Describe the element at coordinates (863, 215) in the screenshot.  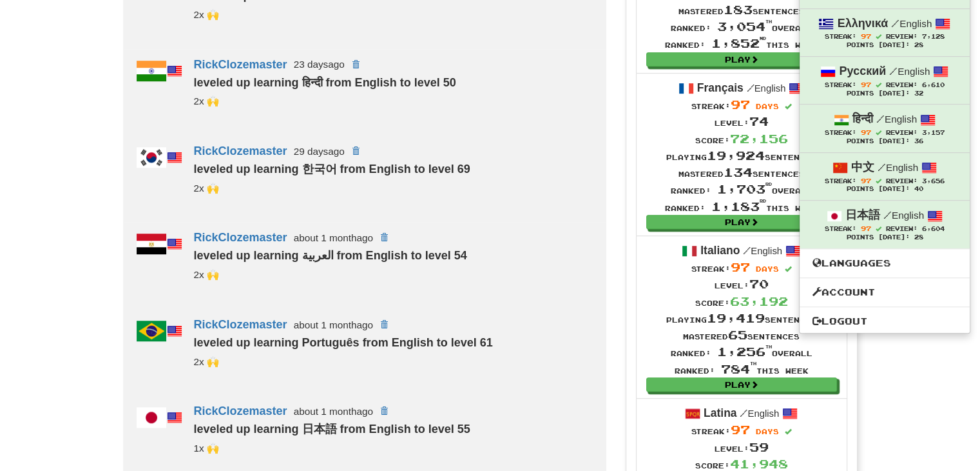
I see `strong: 日本語` at that location.